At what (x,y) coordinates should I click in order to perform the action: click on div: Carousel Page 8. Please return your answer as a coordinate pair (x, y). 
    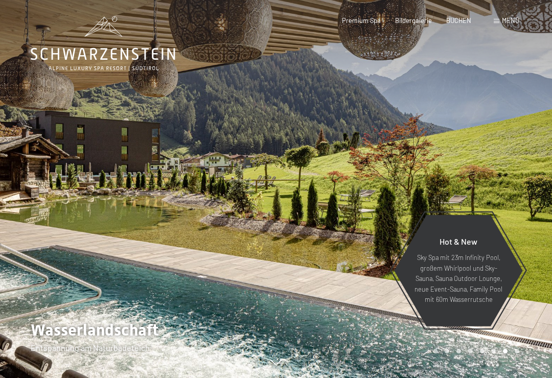
    Looking at the image, I should click on (517, 351).